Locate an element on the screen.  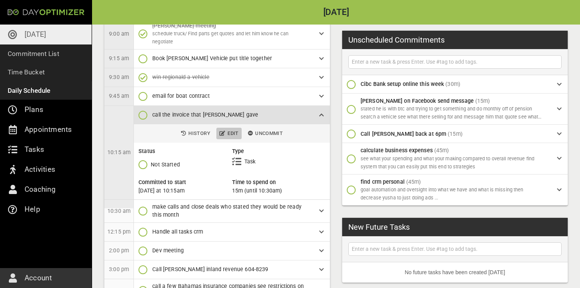
h6: Time to spend on is located at coordinates (279, 182).